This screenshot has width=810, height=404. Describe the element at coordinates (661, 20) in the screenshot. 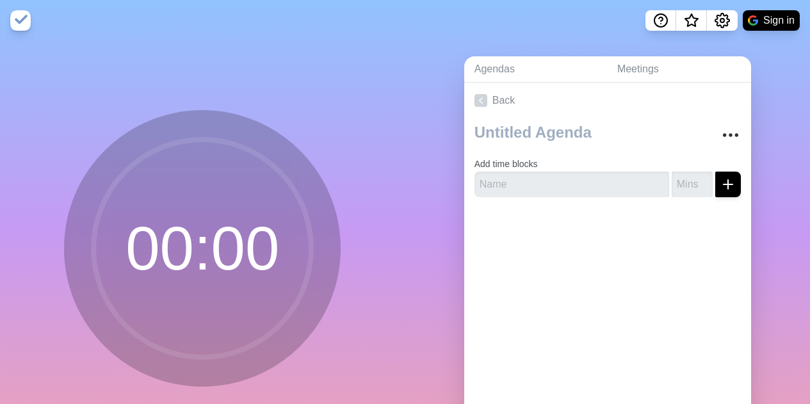

I see `button: Help` at that location.